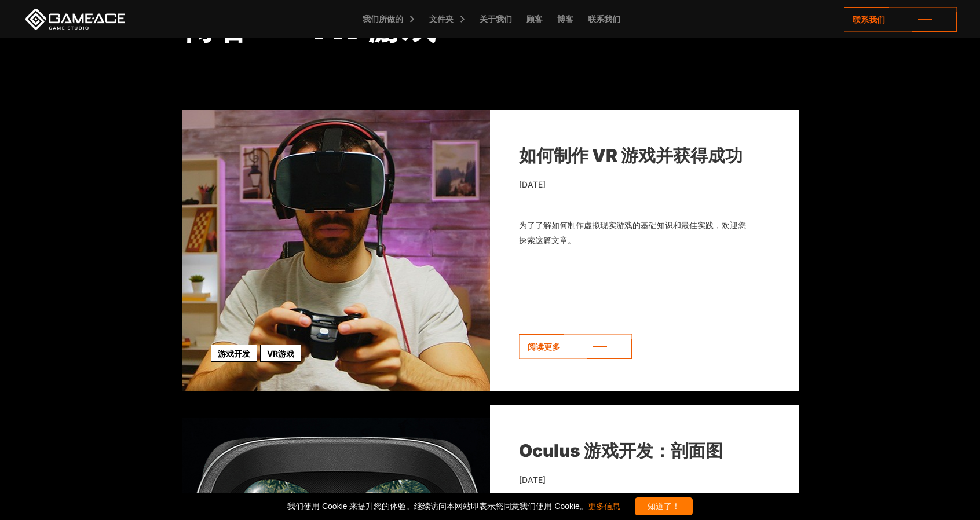 The width and height of the screenshot is (980, 520). I want to click on font: VR游戏, so click(281, 354).